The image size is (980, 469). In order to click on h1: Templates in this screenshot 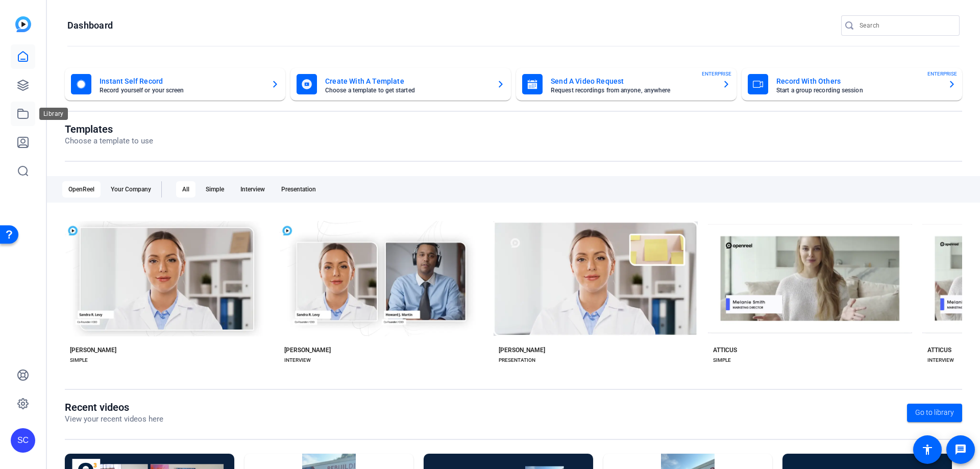, I will do `click(109, 129)`.